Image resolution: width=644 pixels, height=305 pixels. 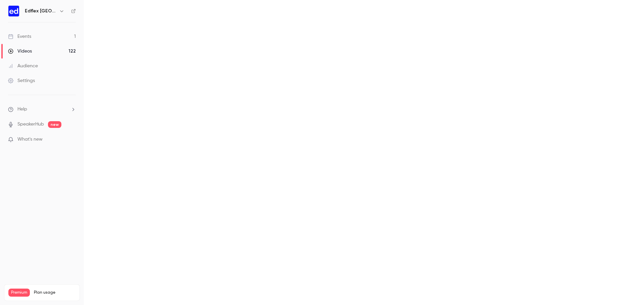 I want to click on li: help-dropdown-opener, so click(x=42, y=109).